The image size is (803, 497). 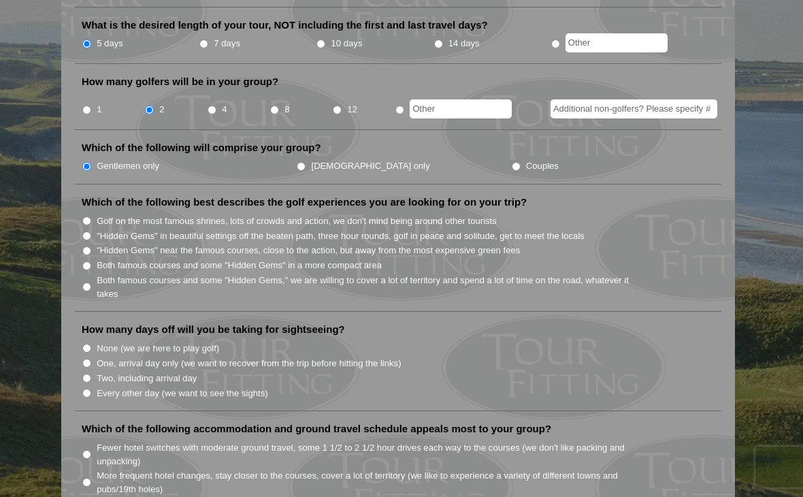 I want to click on label: Which of the following accommodation and ground travel schedule appeals most to your group?, so click(x=316, y=428).